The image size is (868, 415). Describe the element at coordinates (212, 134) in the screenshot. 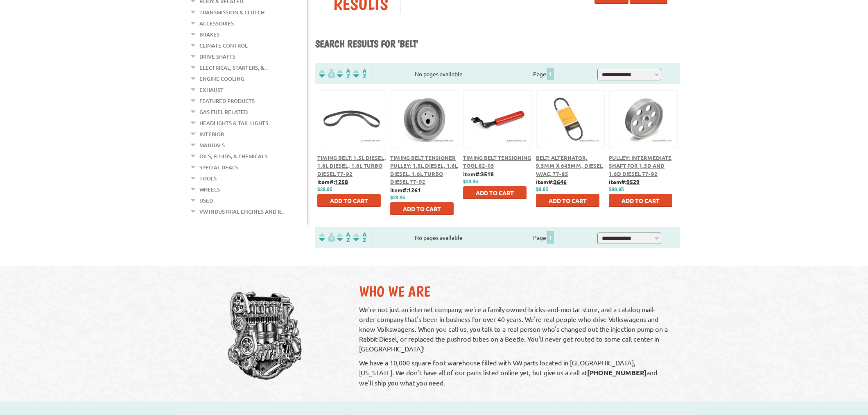

I see `a: Interior` at that location.